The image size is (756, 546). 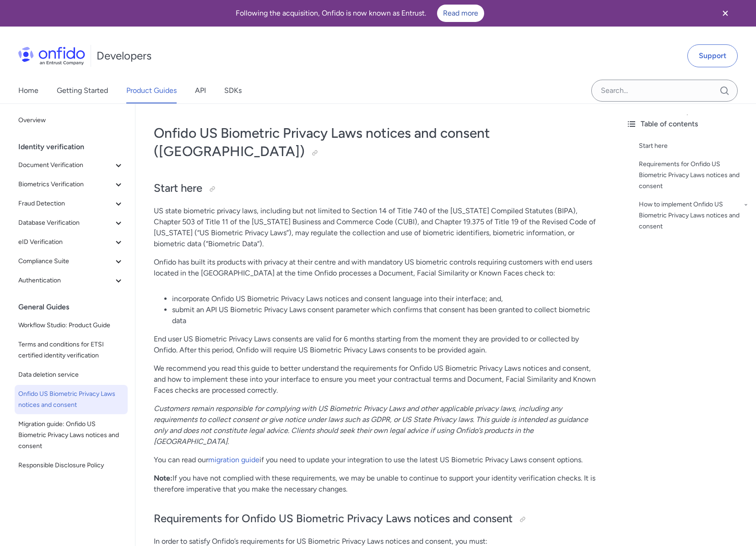 What do you see at coordinates (377, 519) in the screenshot?
I see `h2: Requirements for Onfido US Biometric Privacy Laws notices and consent` at bounding box center [377, 519].